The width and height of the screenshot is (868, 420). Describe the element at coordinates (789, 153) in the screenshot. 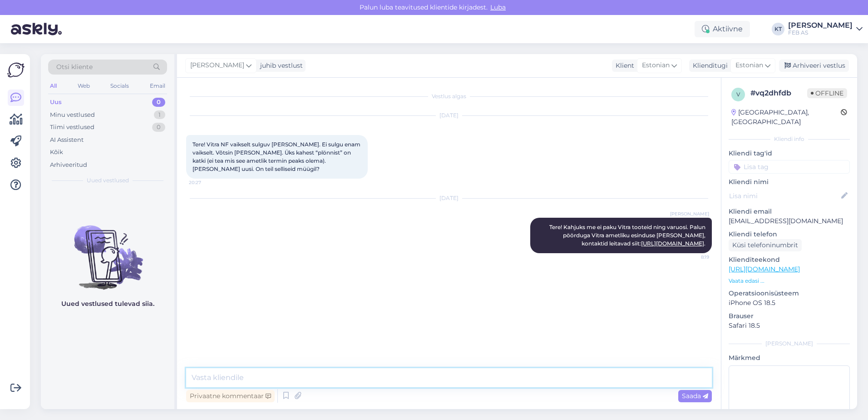

I see `p: Kliendi tag'id` at that location.